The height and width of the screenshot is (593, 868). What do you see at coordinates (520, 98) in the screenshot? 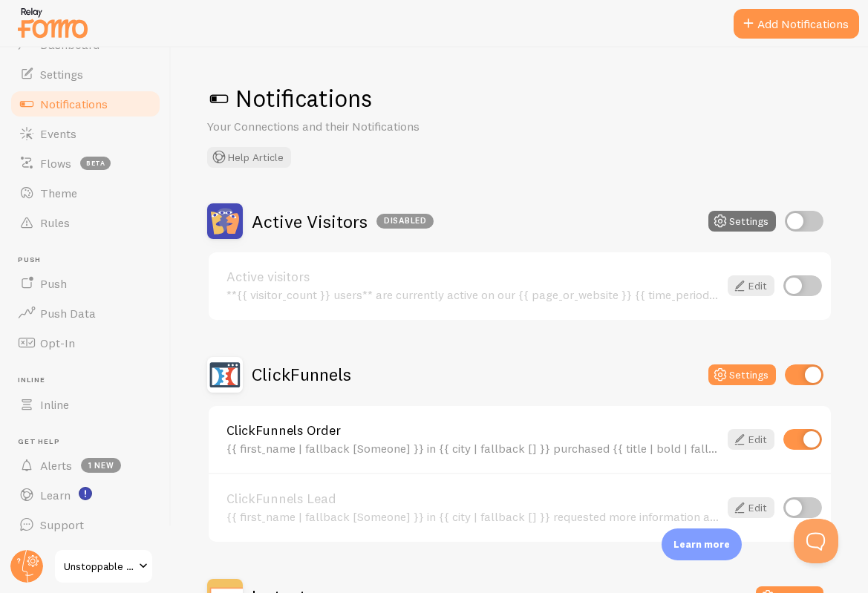
I see `h1: Notifications` at bounding box center [520, 98].